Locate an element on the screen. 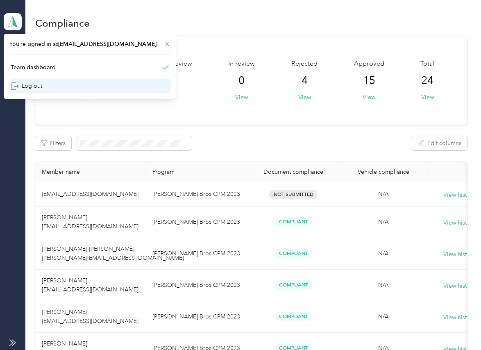 This screenshot has width=481, height=350. div: Log out is located at coordinates (26, 86).